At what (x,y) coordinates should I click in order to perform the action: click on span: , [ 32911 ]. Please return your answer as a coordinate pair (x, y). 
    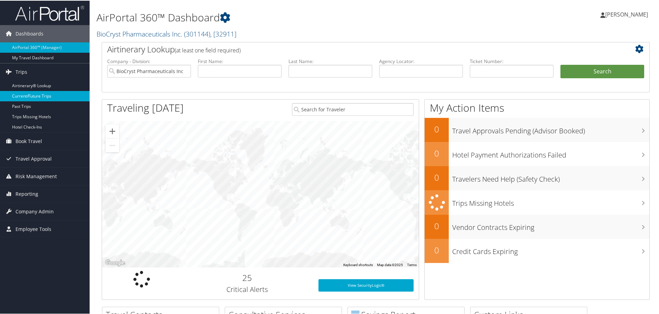
    Looking at the image, I should click on (223, 33).